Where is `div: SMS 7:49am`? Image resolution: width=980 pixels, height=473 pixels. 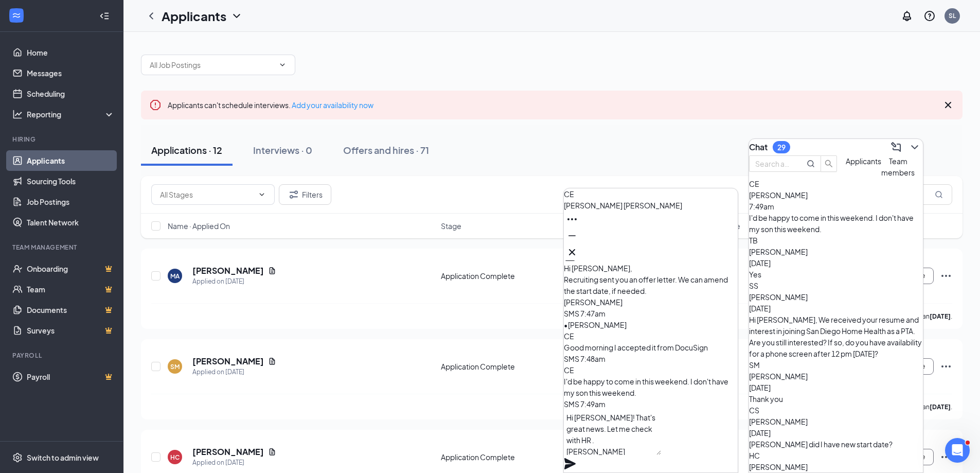 div: SMS 7:49am is located at coordinates (651, 404).